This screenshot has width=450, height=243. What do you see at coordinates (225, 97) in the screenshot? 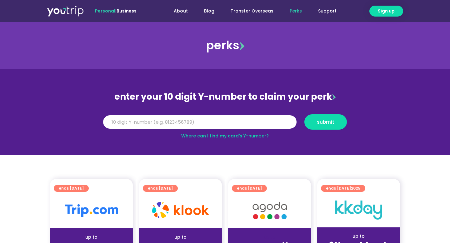
I see `div: enter your 10 digit Y-number to claim your perk` at bounding box center [225, 97].